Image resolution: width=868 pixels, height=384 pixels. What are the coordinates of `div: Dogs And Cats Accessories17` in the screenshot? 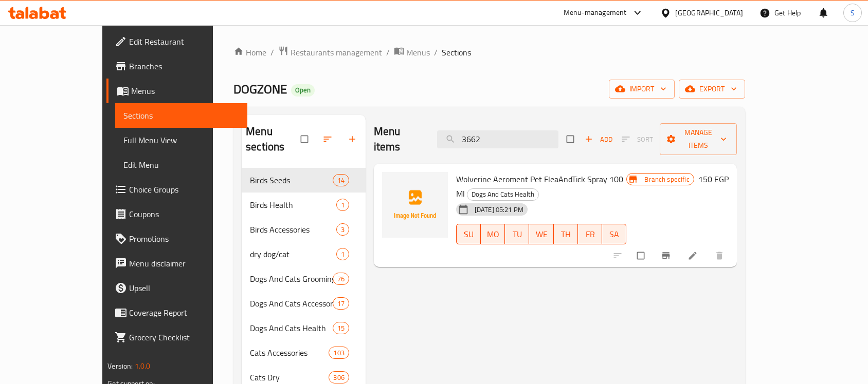 It's located at (304, 303).